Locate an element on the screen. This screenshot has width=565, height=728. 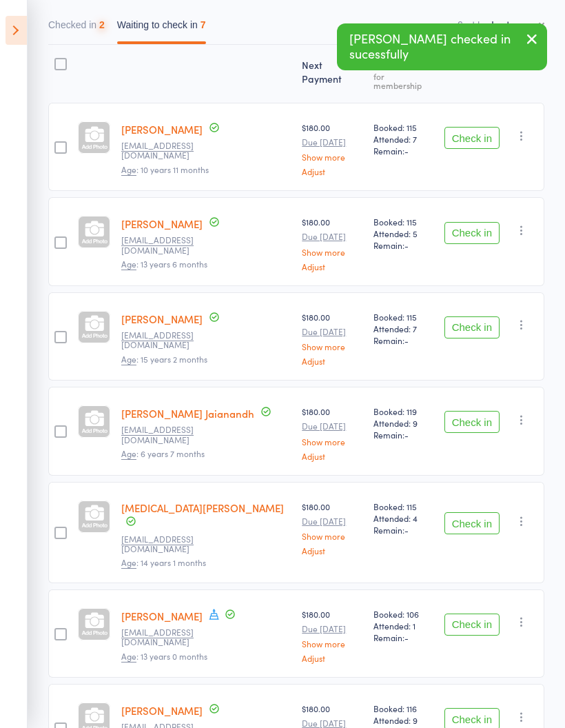
button: Waiting to check in7 is located at coordinates (161, 28).